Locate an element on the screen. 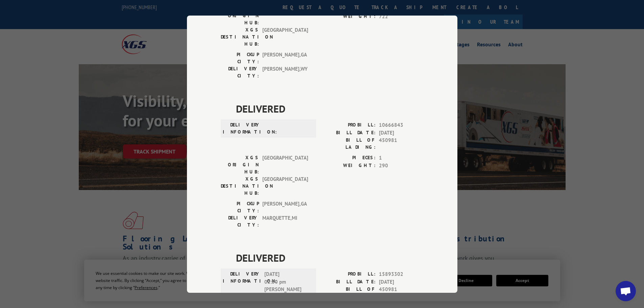  span: MARQUETTE , MI is located at coordinates (285, 222).